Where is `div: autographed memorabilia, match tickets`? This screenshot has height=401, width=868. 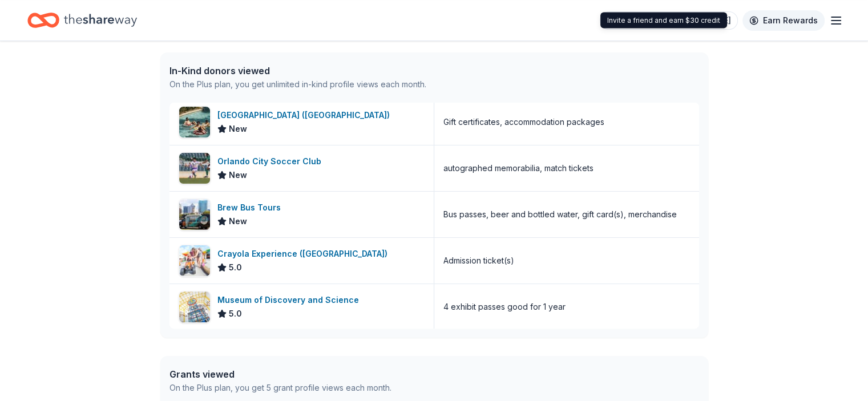
div: autographed memorabilia, match tickets is located at coordinates (518, 168).